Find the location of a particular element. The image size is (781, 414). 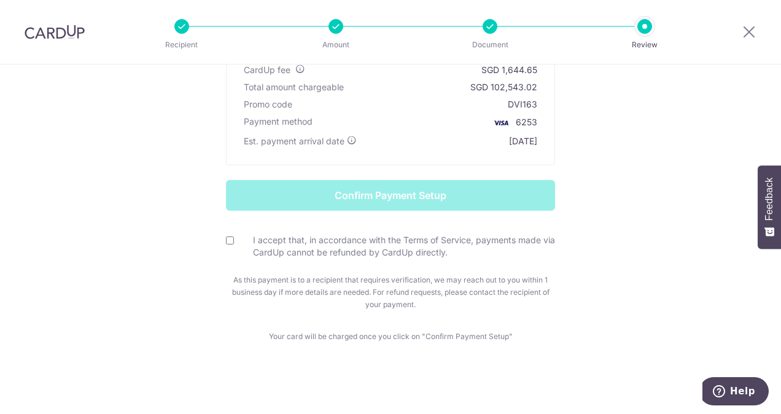

p: Review is located at coordinates (644, 45).